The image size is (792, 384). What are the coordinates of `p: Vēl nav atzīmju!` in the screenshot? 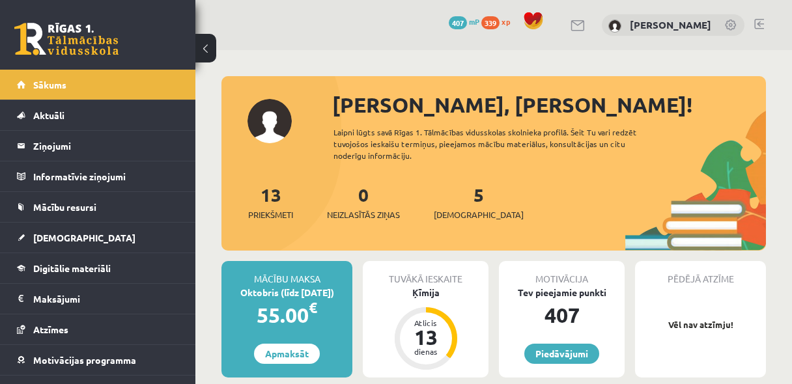 It's located at (700, 325).